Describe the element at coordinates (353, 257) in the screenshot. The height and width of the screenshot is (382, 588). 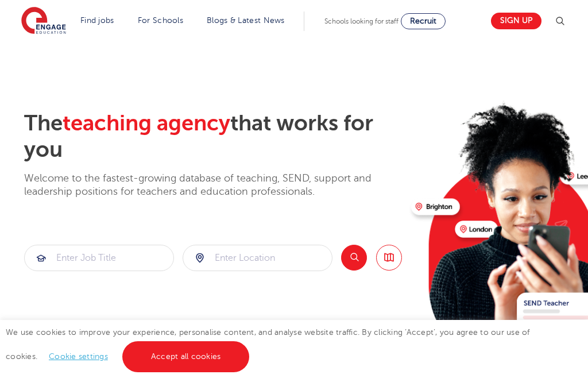
I see `button: Search` at that location.